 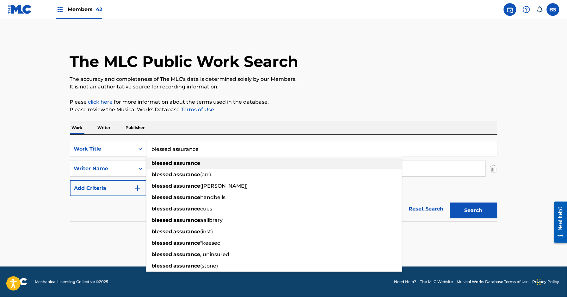 What do you see at coordinates (284, 181) in the screenshot?
I see `form: Search Form` at bounding box center [284, 181].